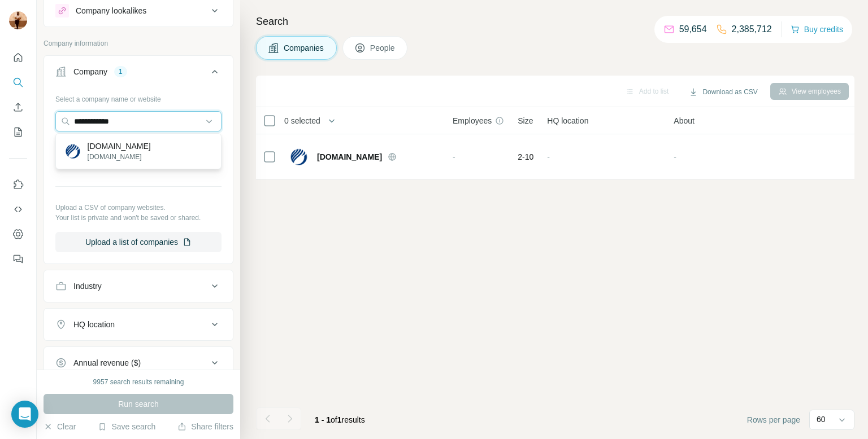  What do you see at coordinates (138, 242) in the screenshot?
I see `button: Upload a list of companies` at bounding box center [138, 242].